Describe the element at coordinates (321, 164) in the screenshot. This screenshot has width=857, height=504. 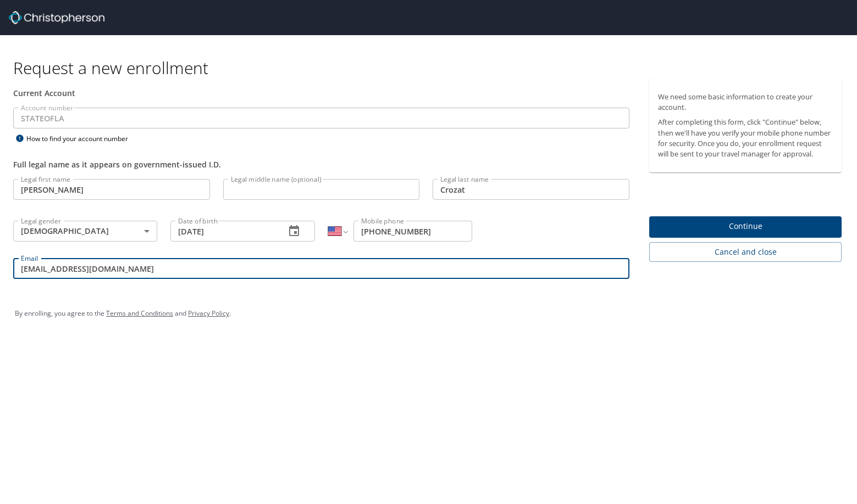
I see `div: Full legal name as it appears on government-issued I.D.` at that location.